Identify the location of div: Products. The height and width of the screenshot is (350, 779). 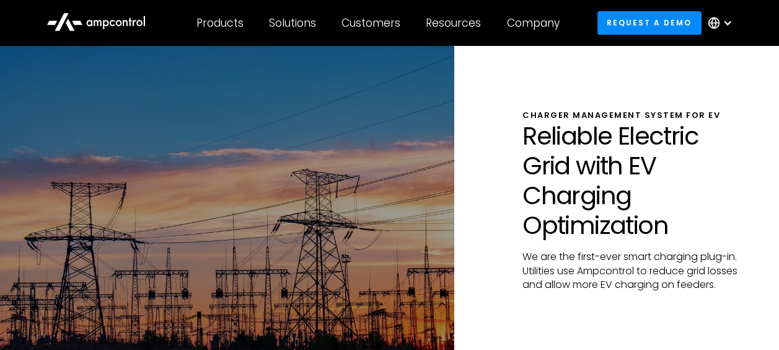
(220, 23).